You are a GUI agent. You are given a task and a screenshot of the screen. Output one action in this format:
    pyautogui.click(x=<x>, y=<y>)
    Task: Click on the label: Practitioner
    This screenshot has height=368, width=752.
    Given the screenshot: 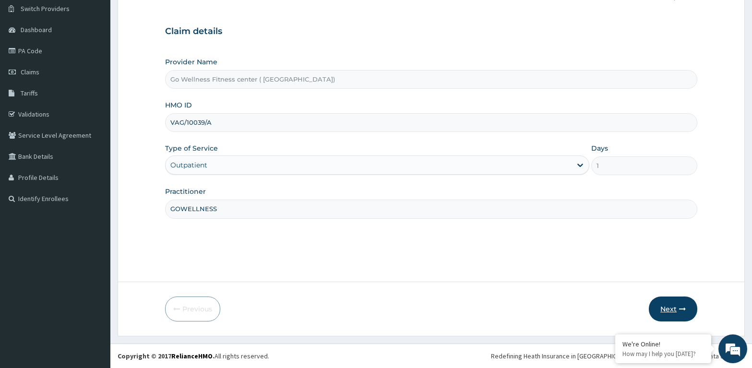 What is the action you would take?
    pyautogui.click(x=185, y=192)
    